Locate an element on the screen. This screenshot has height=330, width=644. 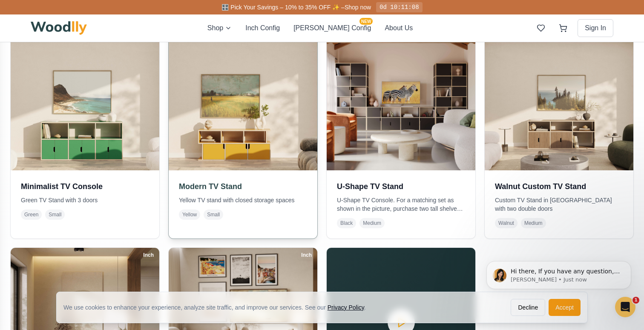
span: 1 is located at coordinates (636, 300).